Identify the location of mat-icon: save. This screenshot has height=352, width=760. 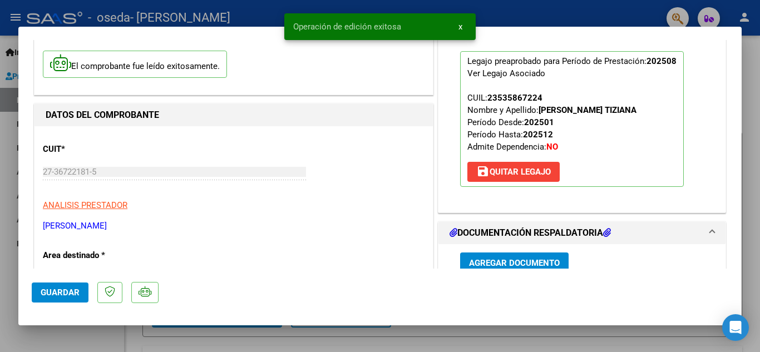
(483, 171).